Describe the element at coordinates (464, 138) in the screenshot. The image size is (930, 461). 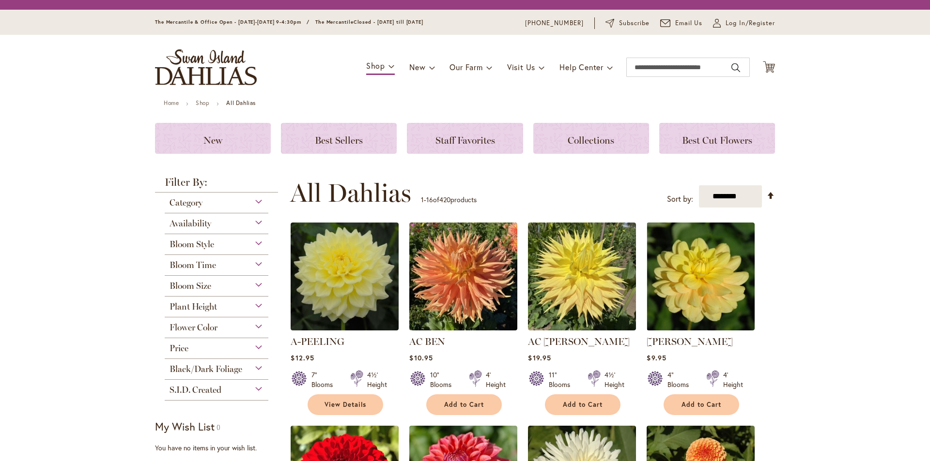
I see `a: Staff Favorites` at that location.